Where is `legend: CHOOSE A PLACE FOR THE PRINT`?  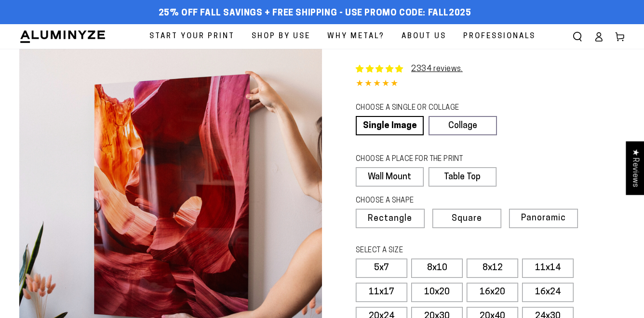 legend: CHOOSE A PLACE FOR THE PRINT is located at coordinates (422, 160).